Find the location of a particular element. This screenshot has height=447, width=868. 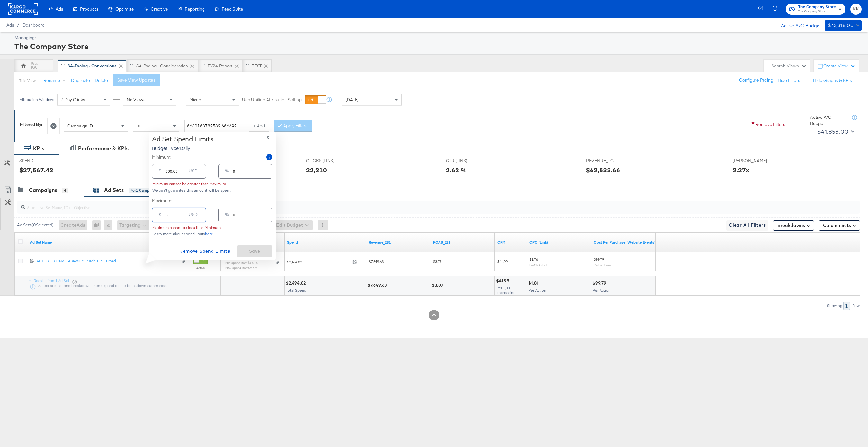

span: SPEND is located at coordinates (44, 161).